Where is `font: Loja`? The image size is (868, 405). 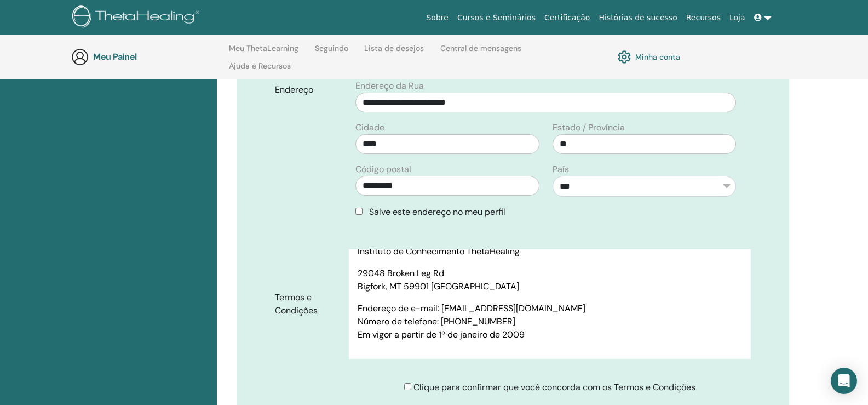
font: Loja is located at coordinates (737, 17).